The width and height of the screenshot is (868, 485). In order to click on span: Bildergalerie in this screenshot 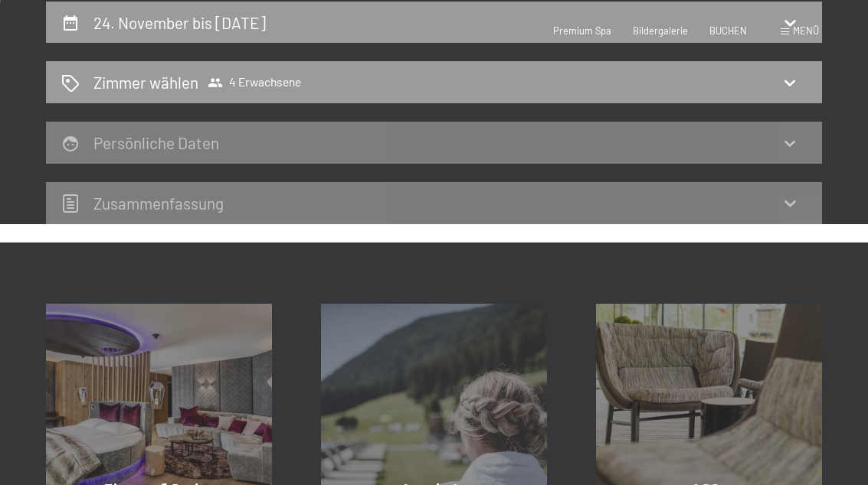, I will do `click(660, 30)`.